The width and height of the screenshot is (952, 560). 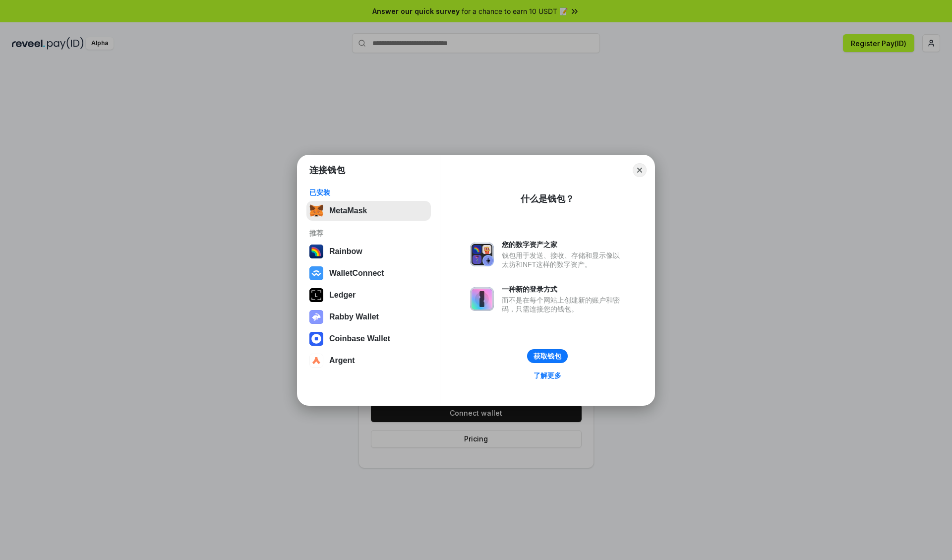 What do you see at coordinates (547, 199) in the screenshot?
I see `div: 什么是钱包？` at bounding box center [547, 199].